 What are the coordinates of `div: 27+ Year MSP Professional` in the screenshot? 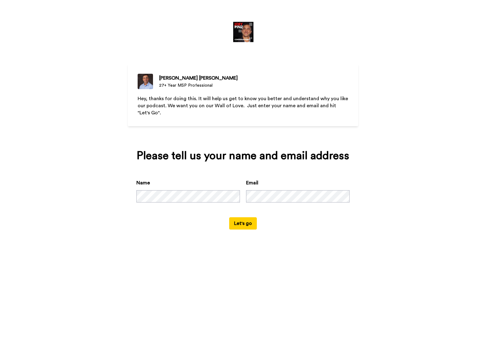 It's located at (199, 85).